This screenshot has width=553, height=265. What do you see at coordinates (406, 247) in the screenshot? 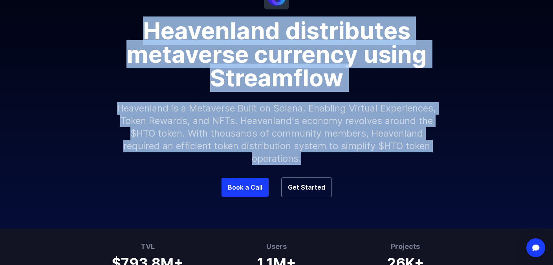
I see `h3: Projects` at bounding box center [406, 247].